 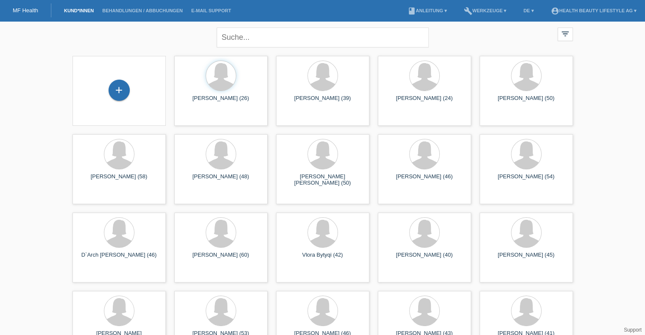 I want to click on a: E-Mail Support, so click(x=211, y=11).